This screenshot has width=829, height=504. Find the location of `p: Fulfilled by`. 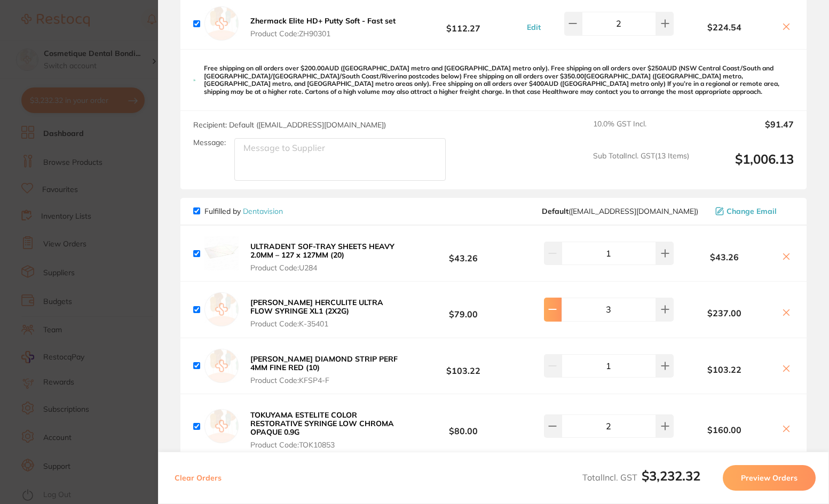

p: Fulfilled by is located at coordinates (243, 211).